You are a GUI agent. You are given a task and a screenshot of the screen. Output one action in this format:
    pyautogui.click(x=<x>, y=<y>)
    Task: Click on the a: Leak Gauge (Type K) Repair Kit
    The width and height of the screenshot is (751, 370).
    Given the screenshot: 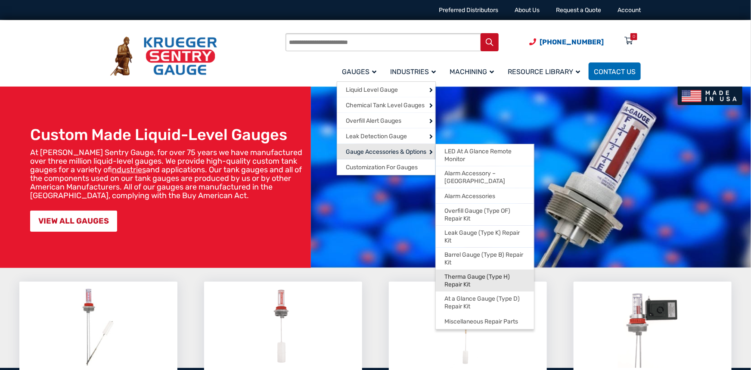 What is the action you would take?
    pyautogui.click(x=485, y=236)
    